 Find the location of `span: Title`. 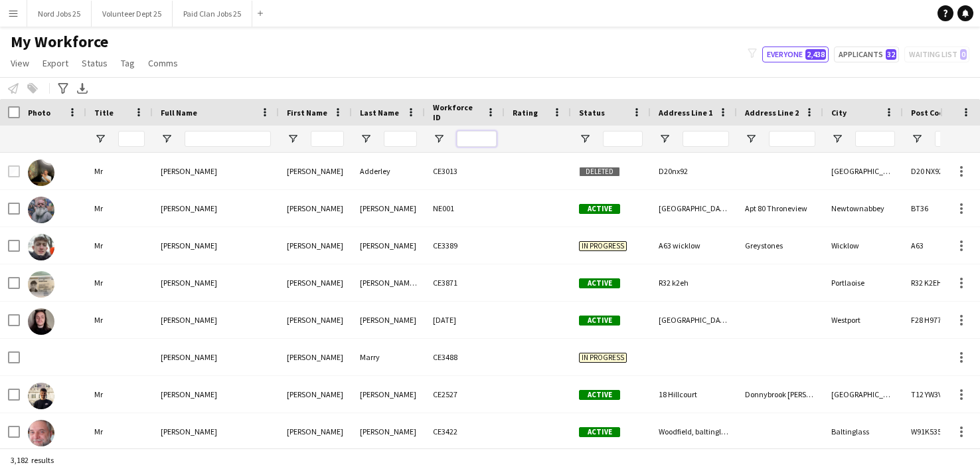

span: Title is located at coordinates (103, 112).